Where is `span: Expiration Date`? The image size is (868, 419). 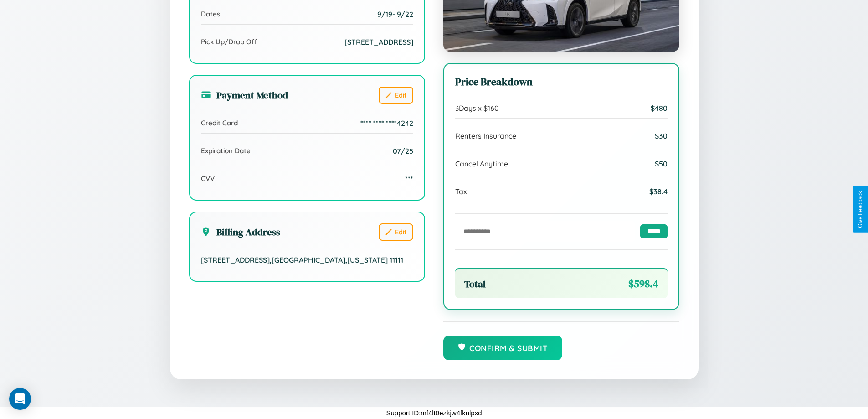 span: Expiration Date is located at coordinates (226, 150).